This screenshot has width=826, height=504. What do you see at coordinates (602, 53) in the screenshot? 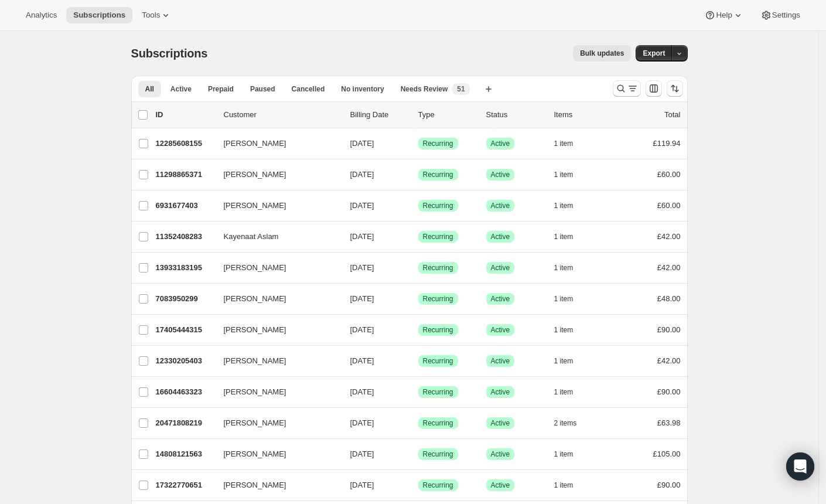
I see `span: Bulk updates` at bounding box center [602, 53].